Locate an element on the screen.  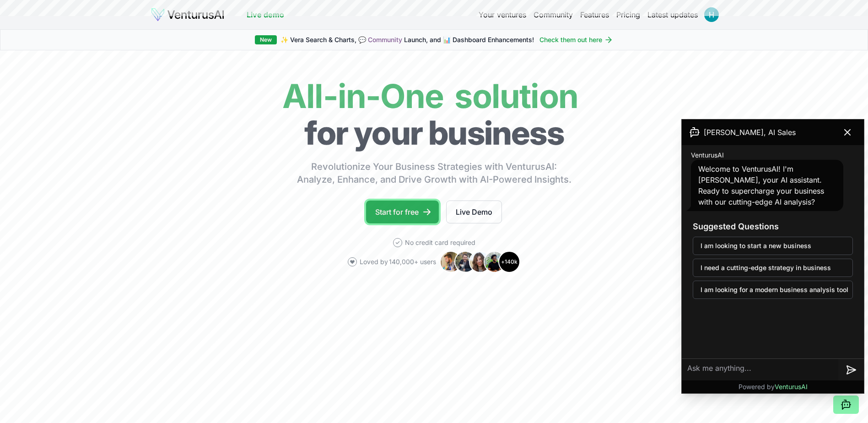
a: Start for free is located at coordinates (402, 212).